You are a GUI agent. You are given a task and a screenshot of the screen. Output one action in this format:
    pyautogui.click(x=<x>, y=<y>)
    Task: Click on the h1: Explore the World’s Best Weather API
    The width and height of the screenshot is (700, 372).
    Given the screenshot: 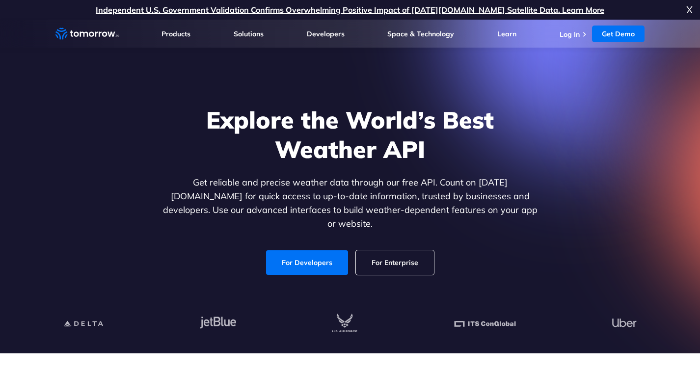 What is the action you would take?
    pyautogui.click(x=350, y=135)
    